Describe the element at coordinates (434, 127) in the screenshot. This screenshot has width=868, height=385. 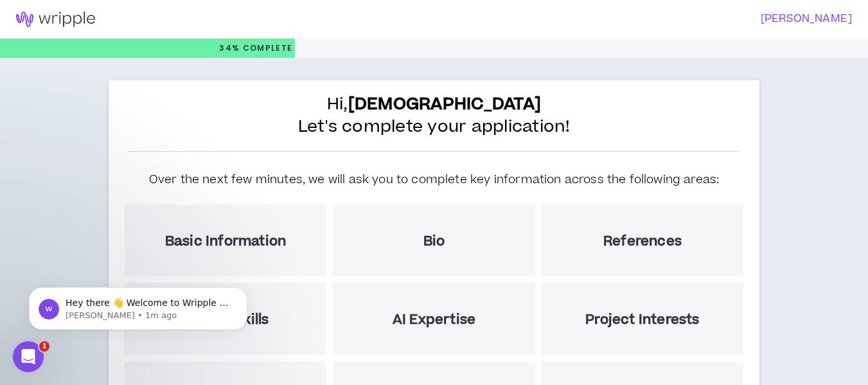
I see `span: Let's complete your application!` at that location.